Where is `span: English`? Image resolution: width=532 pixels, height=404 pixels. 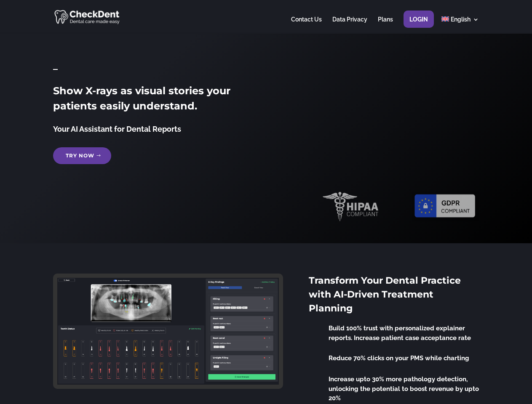
span: English is located at coordinates (460, 19).